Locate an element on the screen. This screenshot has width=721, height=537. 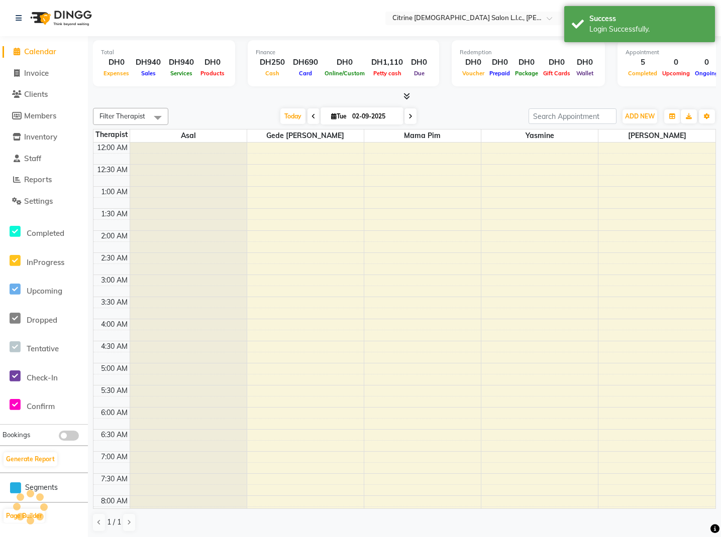
div: 8:00 AM is located at coordinates (114, 501).